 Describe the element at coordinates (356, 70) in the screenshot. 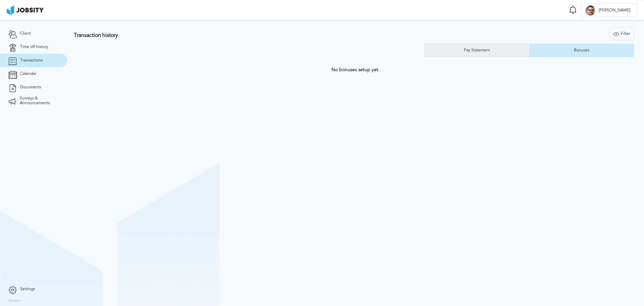

I see `span: No bonuses setup yet.` at that location.